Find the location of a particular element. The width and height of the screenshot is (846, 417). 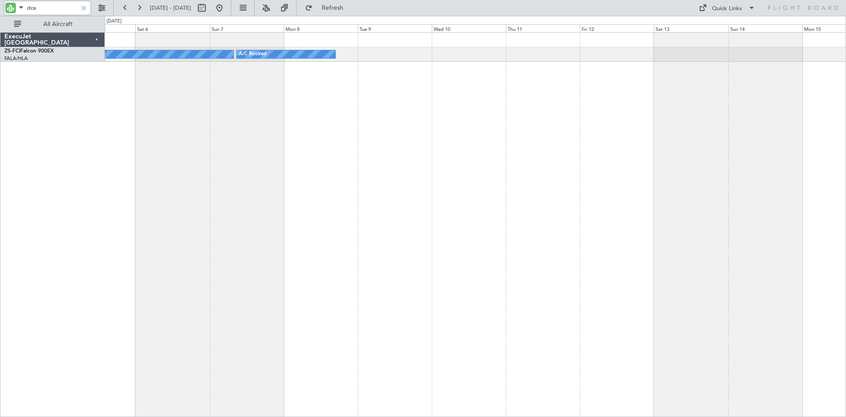

a: ZS-FCIFalcon 900EX is located at coordinates (29, 51).